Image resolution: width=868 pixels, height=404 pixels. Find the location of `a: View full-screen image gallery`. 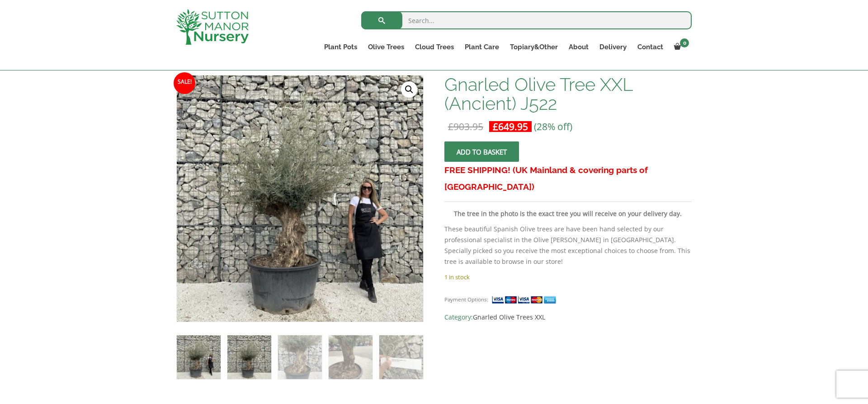

a: View full-screen image gallery is located at coordinates (409, 90).